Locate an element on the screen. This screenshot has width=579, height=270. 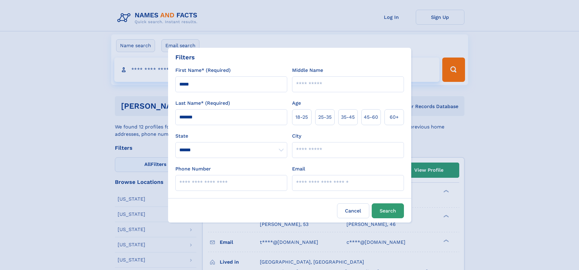
div: Filters is located at coordinates (185, 57).